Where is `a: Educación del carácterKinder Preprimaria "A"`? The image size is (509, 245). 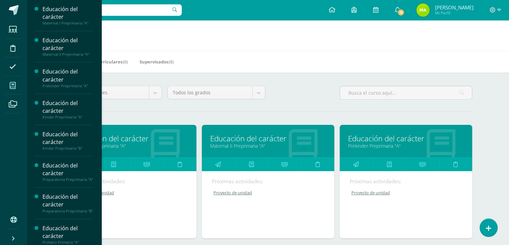
a: Educación del carácterKinder Preprimaria "A" is located at coordinates (68, 109).